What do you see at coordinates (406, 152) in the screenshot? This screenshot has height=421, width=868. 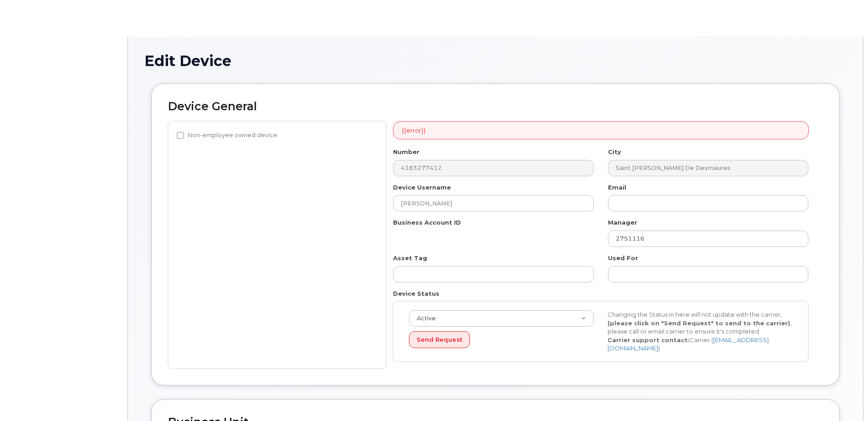 I see `label: Number` at bounding box center [406, 152].